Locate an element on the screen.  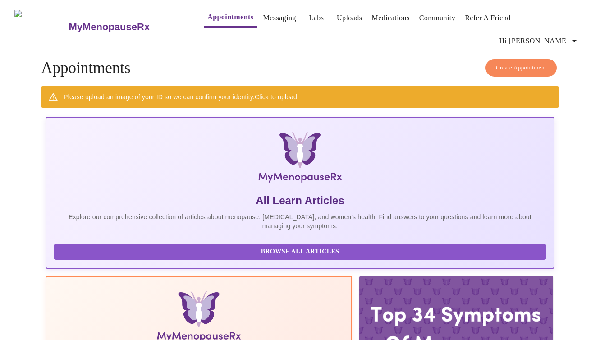
a: Refer a Friend is located at coordinates (488, 18).